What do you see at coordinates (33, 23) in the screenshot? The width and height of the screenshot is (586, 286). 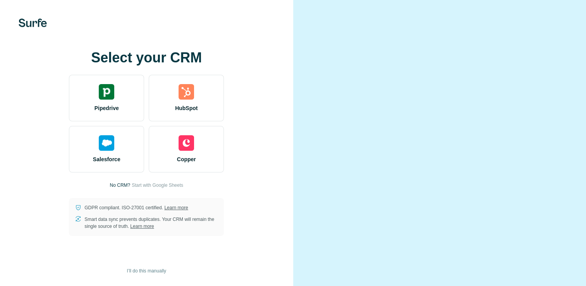 I see `img: Surfe's logo` at bounding box center [33, 23].